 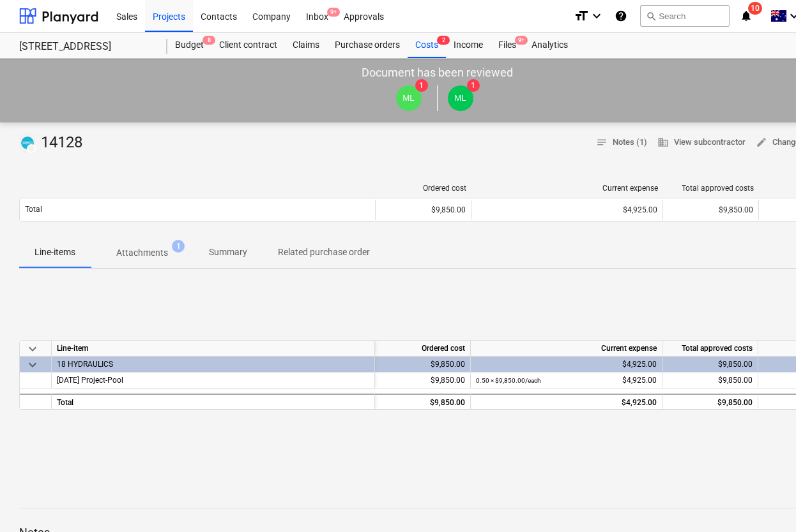 What do you see at coordinates (762, 142) in the screenshot?
I see `span: edit` at bounding box center [762, 142].